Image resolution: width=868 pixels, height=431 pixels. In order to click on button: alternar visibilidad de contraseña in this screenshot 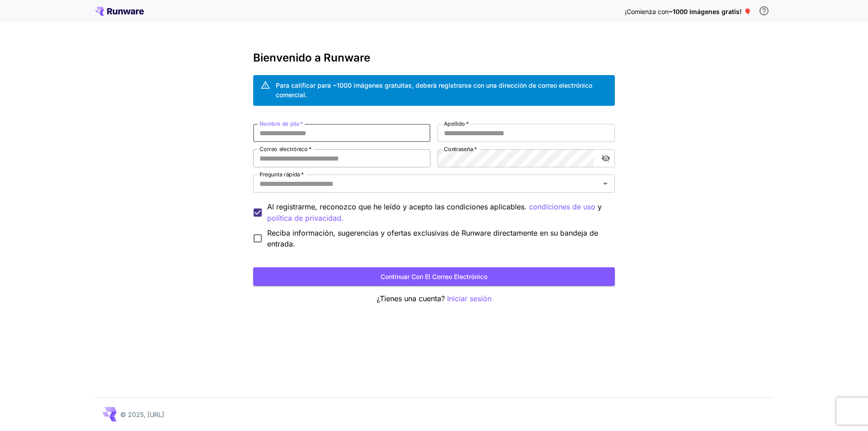, I will do `click(606, 158)`.